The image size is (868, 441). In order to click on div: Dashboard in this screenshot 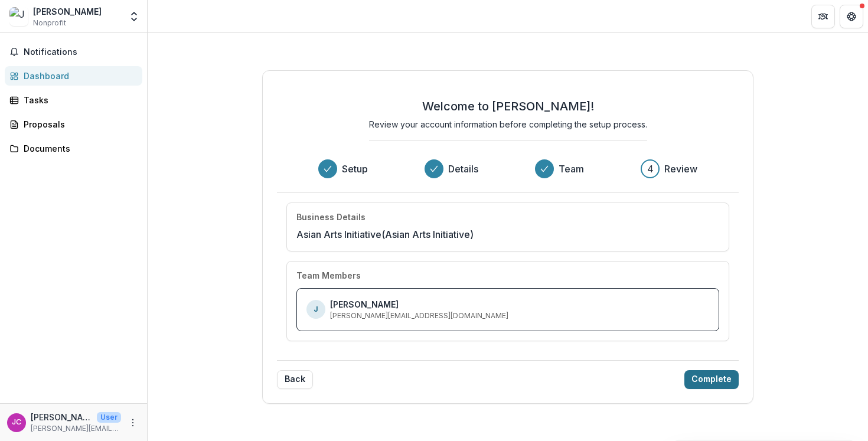, I will do `click(78, 75)`.